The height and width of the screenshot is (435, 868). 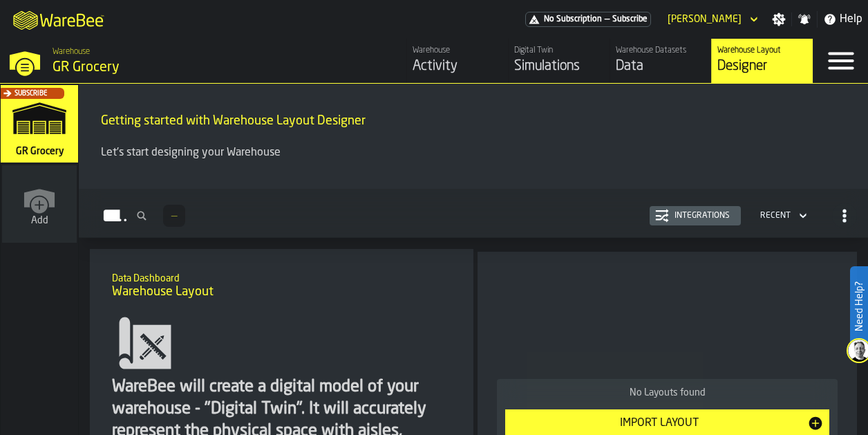 I want to click on div: Activity, so click(x=457, y=66).